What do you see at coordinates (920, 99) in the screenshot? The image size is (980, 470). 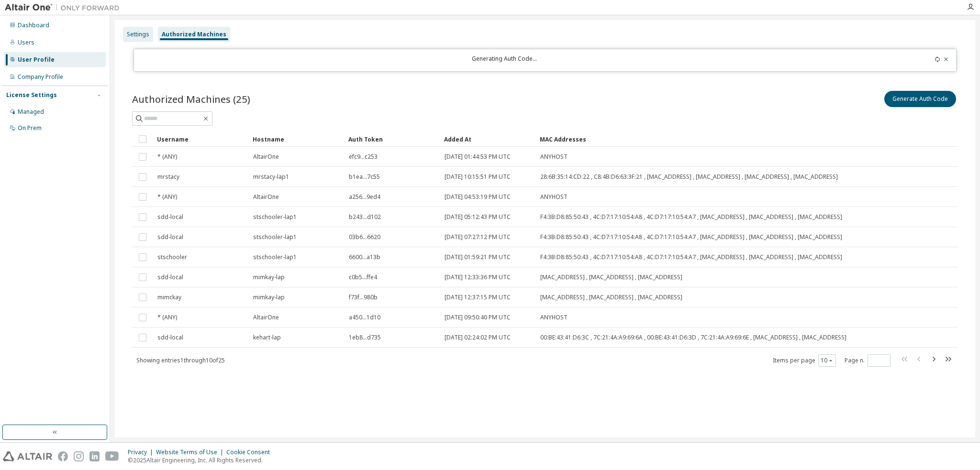 I see `button: Generate Auth Code` at bounding box center [920, 99].